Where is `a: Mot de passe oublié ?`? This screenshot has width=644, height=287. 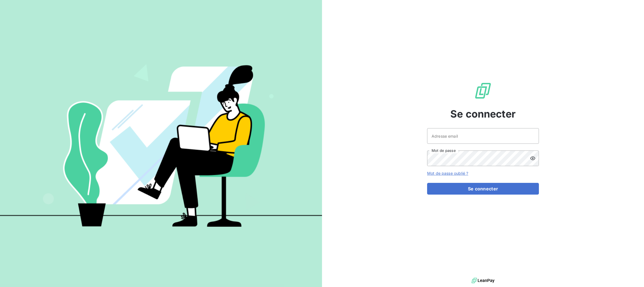
a: Mot de passe oublié ? is located at coordinates (447, 173).